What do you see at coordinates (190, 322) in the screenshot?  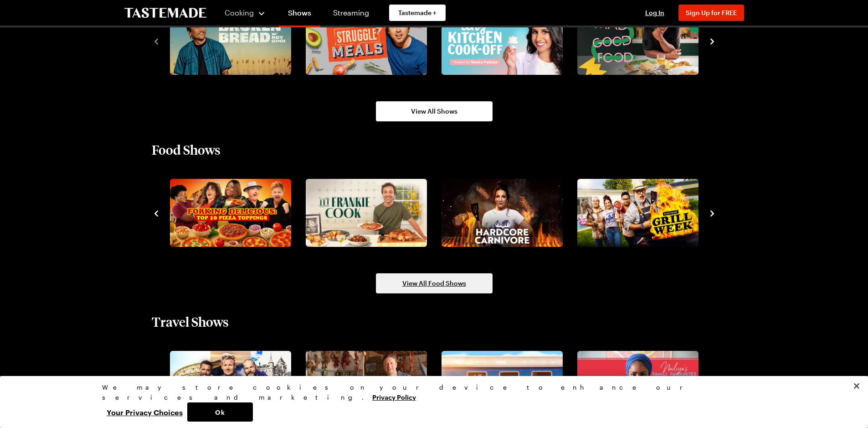 I see `h2: Travel Shows` at bounding box center [190, 322].